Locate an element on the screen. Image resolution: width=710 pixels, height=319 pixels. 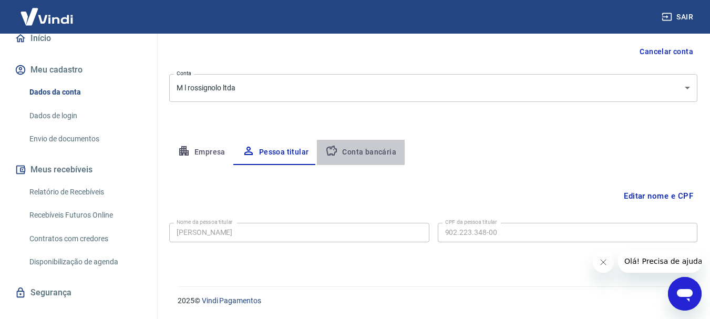
button: Conta bancária is located at coordinates (361, 152).